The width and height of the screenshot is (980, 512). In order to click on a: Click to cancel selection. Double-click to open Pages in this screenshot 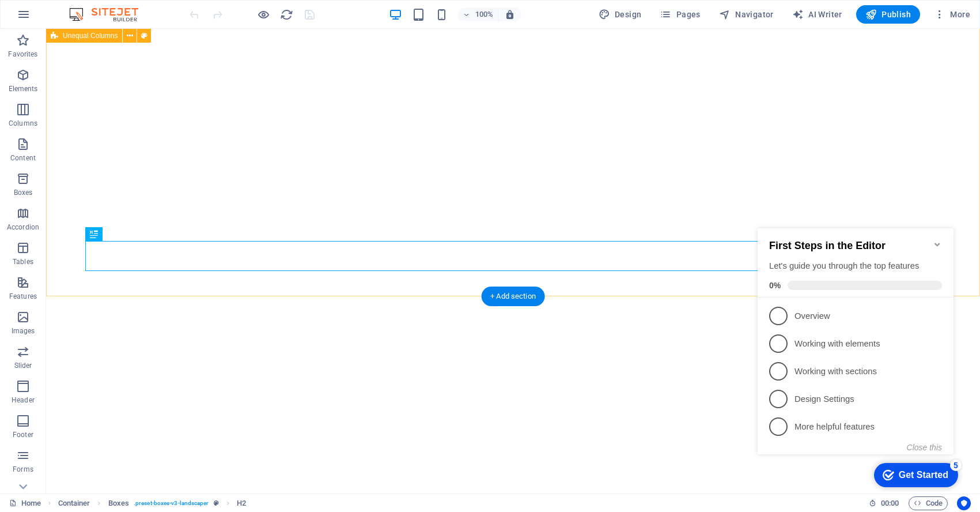, I will do `click(24, 504)`.